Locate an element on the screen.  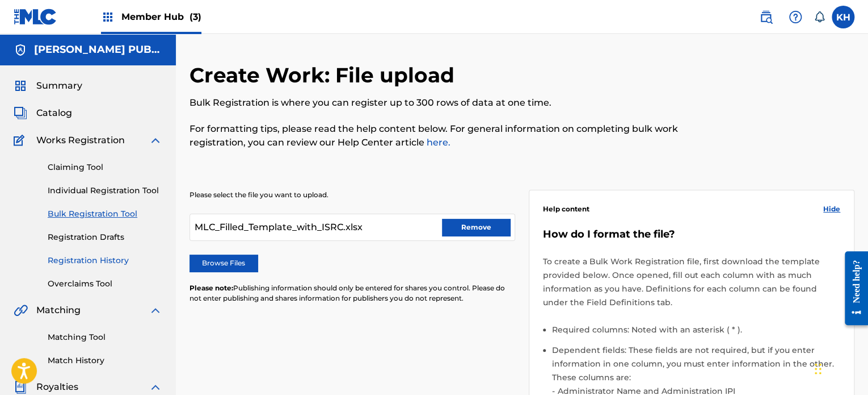
span: Works Registration is located at coordinates (81, 140).